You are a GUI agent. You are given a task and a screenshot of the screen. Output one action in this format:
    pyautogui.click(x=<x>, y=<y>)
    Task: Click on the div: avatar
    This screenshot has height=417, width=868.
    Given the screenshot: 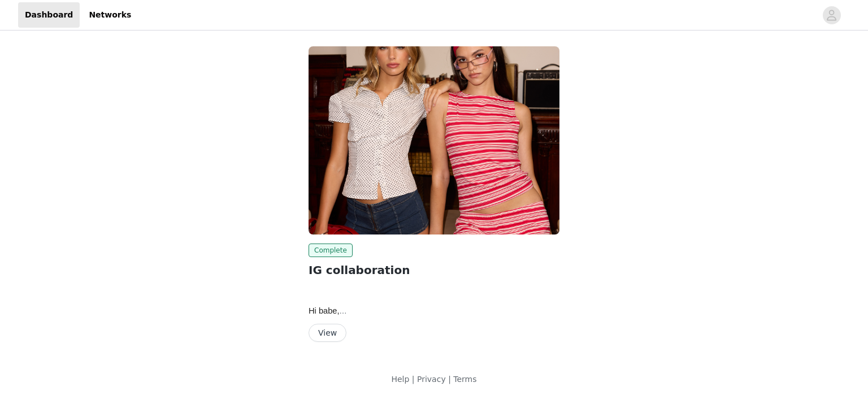 What is the action you would take?
    pyautogui.click(x=831, y=15)
    